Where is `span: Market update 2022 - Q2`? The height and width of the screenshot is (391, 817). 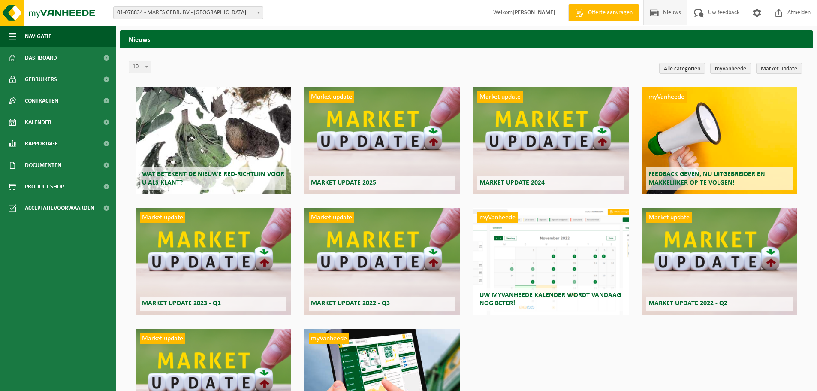
span: Market update 2022 - Q2 is located at coordinates (688, 303).